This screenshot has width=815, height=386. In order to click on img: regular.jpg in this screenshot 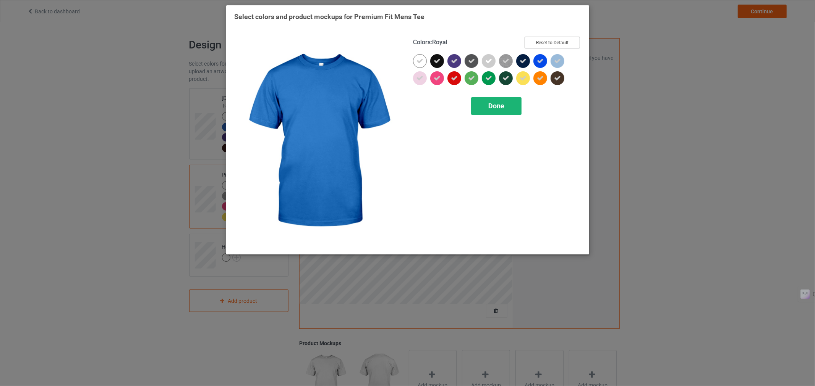, I will do `click(318, 142)`.